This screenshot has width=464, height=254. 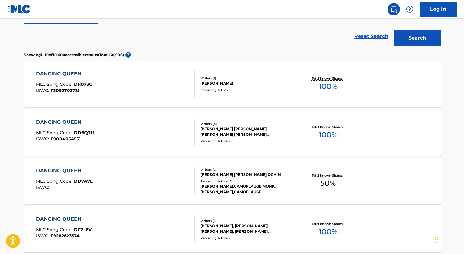 I want to click on div: Writers ( 4 ), so click(x=247, y=124).